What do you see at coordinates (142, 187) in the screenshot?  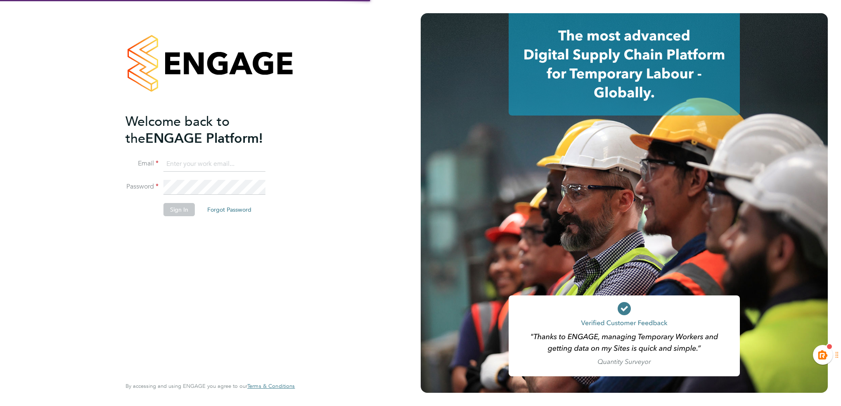 I see `label: Password` at bounding box center [142, 187].